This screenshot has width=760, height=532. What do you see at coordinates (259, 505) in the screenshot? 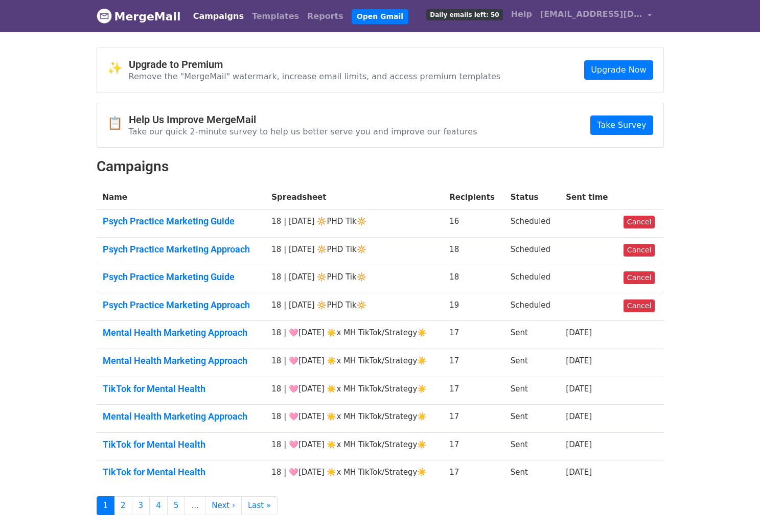
I see `a: Last »` at bounding box center [259, 505].